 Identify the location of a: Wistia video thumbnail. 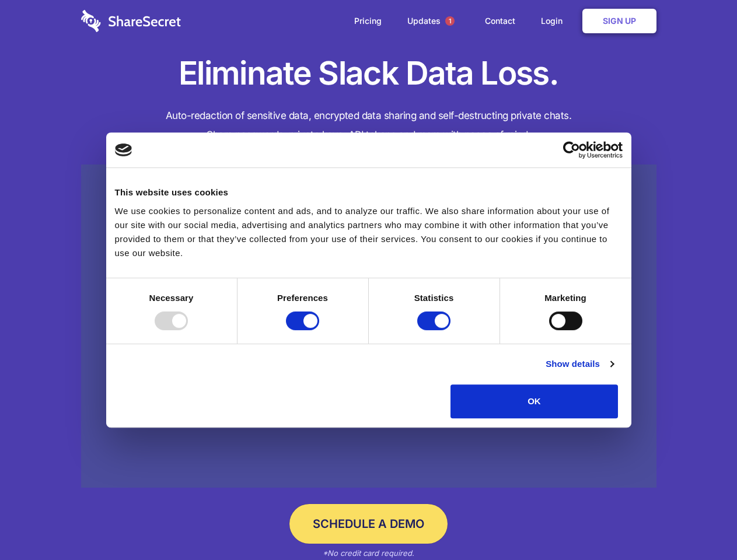
(369, 326).